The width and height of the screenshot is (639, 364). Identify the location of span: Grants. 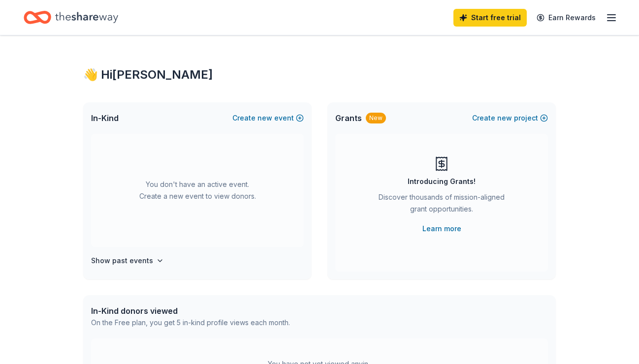
(349, 118).